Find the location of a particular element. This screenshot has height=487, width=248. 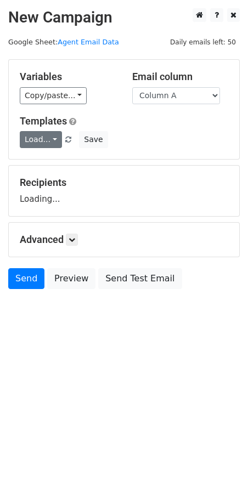

button: Save is located at coordinates (93, 139).